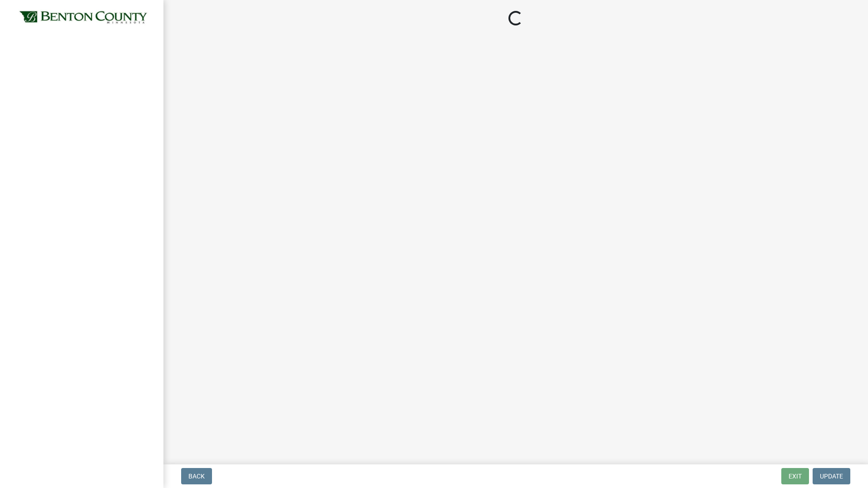  Describe the element at coordinates (196, 477) in the screenshot. I see `button: Back` at that location.